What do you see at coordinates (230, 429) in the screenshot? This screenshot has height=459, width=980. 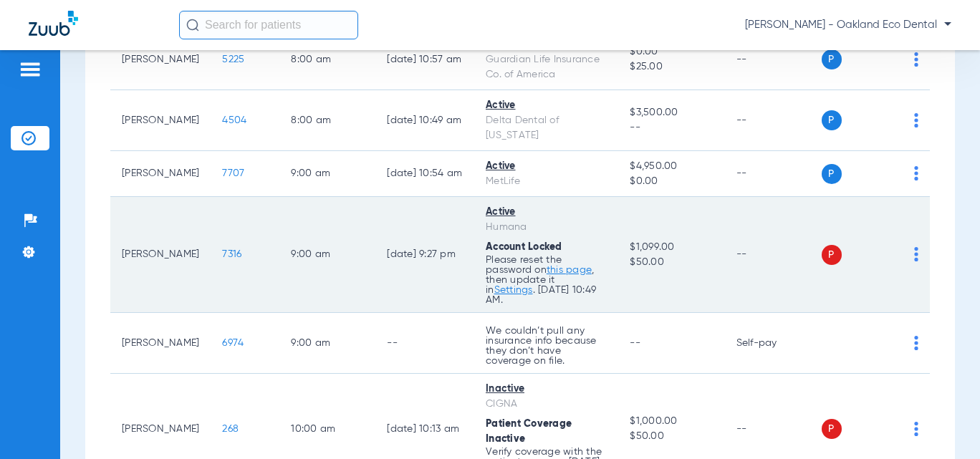 I see `span: 268` at bounding box center [230, 429].